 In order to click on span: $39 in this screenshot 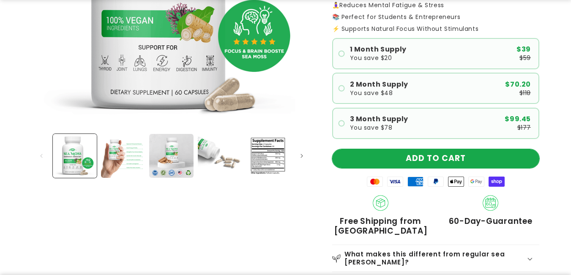, I will do `click(523, 49)`.